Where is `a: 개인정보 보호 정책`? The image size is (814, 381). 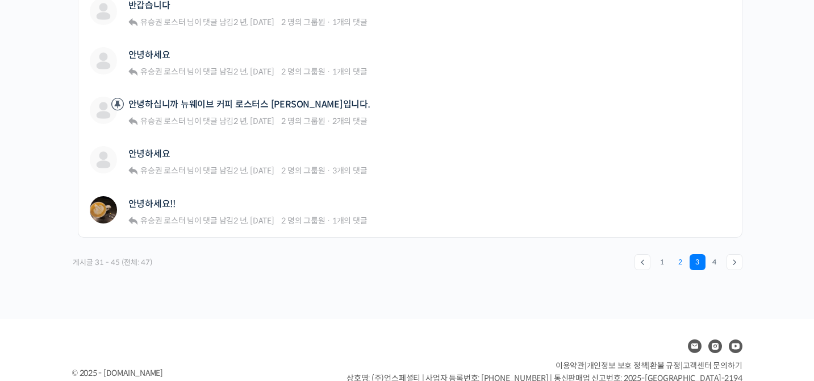
a: 개인정보 보호 정책 is located at coordinates (618, 365).